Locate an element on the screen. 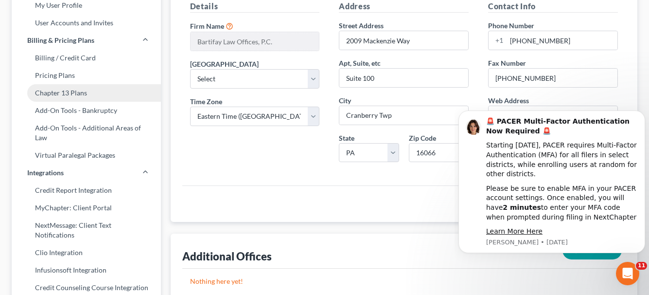  a: Clio Integration is located at coordinates (86, 252).